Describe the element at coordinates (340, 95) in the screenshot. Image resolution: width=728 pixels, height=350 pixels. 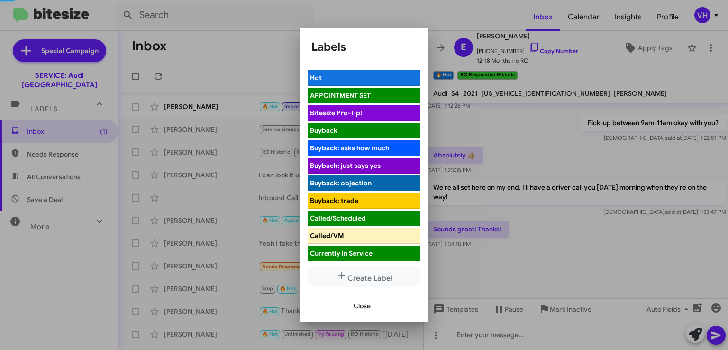
I see `span: APPOINTMENT SET` at that location.